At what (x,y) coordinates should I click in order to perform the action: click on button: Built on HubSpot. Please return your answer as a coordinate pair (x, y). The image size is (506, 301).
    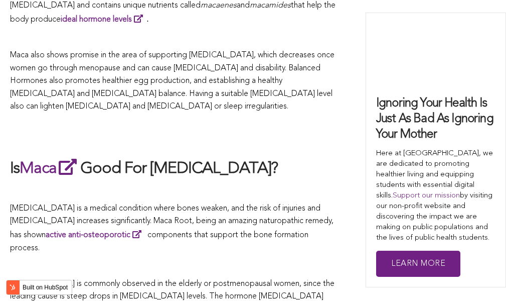
    Looking at the image, I should click on (39, 287).